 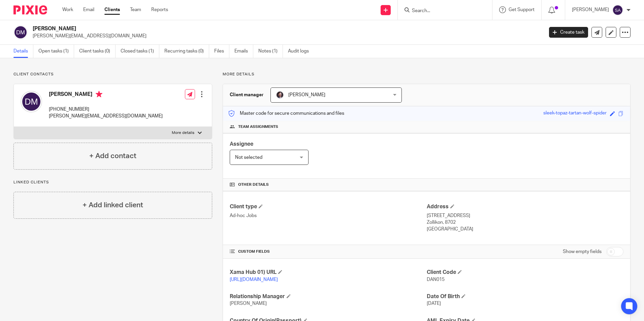 I want to click on span: Other details, so click(x=253, y=185).